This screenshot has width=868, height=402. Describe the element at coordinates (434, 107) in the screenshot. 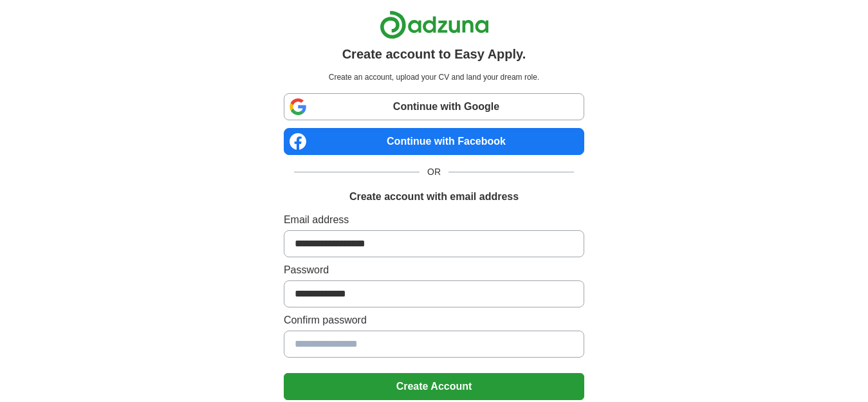

I see `a: Continue with Google` at that location.